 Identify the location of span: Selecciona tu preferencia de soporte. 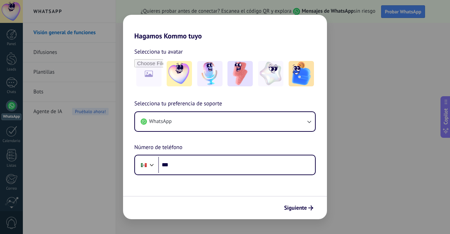
(178, 104).